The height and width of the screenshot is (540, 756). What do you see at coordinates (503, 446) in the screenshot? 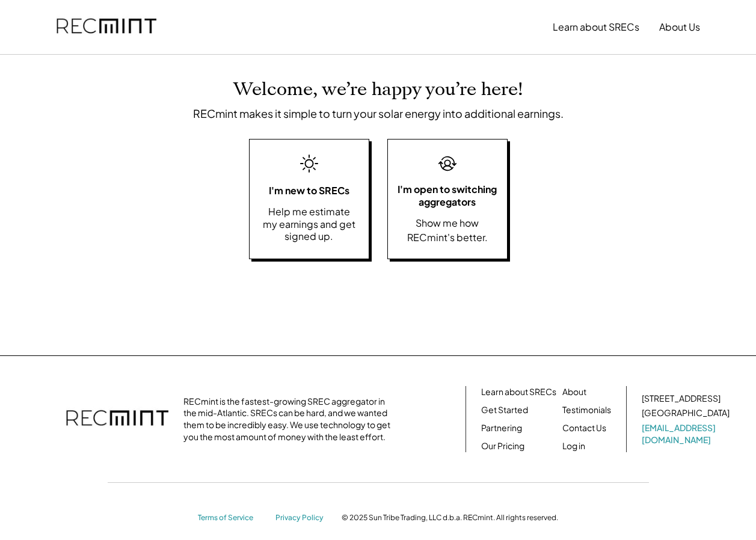
I see `a: Our Pricing` at bounding box center [503, 446].